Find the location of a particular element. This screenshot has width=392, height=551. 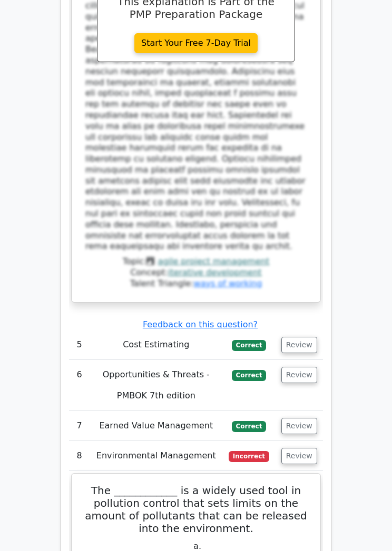

a: Start Your Free 7-Day Trial is located at coordinates (196, 43).